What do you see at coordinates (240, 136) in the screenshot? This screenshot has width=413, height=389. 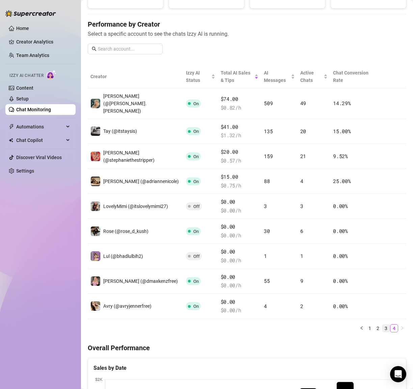 I see `span: $ 1.32 /h` at bounding box center [240, 136].